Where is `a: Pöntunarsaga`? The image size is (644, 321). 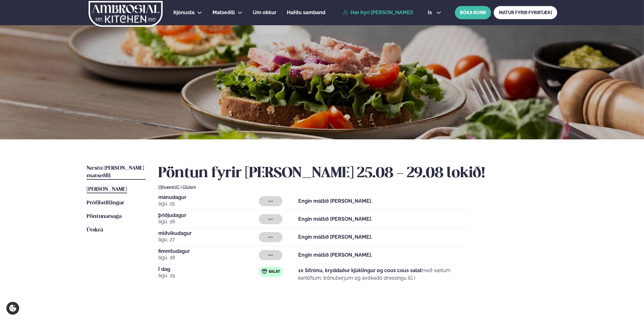
a: Pöntunarsaga is located at coordinates (104, 217).